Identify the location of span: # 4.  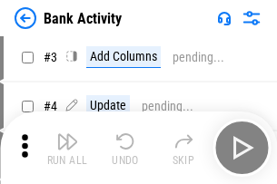
(50, 106).